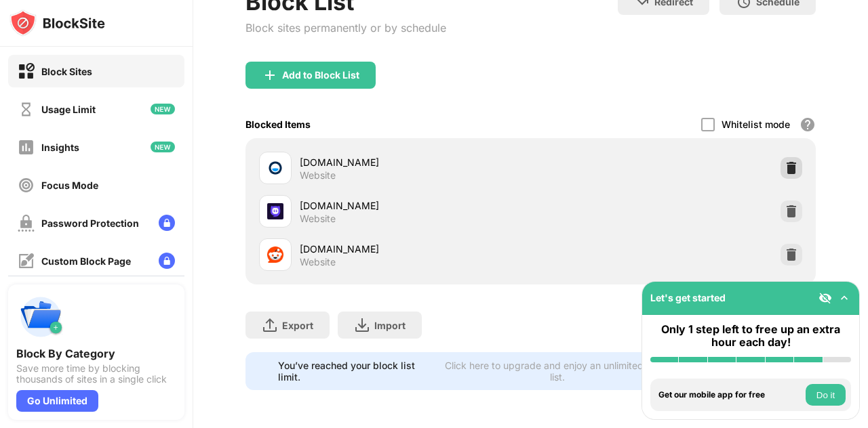 This screenshot has height=428, width=868. Describe the element at coordinates (26, 147) in the screenshot. I see `img: insights-off.svg` at that location.